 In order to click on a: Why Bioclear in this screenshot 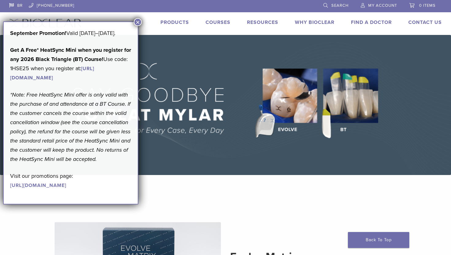, I will do `click(315, 22)`.